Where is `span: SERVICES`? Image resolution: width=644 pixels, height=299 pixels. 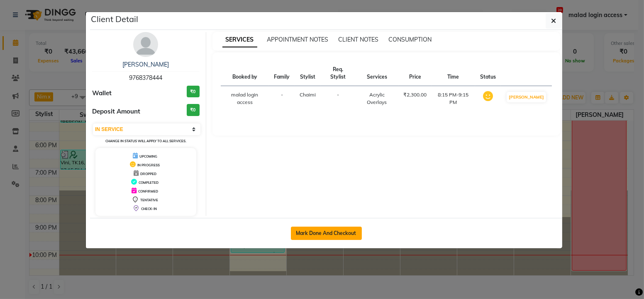 span: SERVICES is located at coordinates (240, 40).